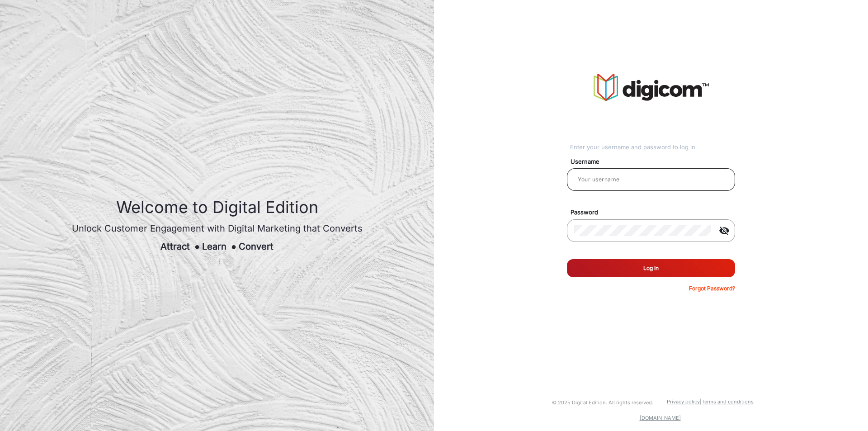  What do you see at coordinates (217, 207) in the screenshot?
I see `h1: Welcome to Digital Edition` at bounding box center [217, 207].